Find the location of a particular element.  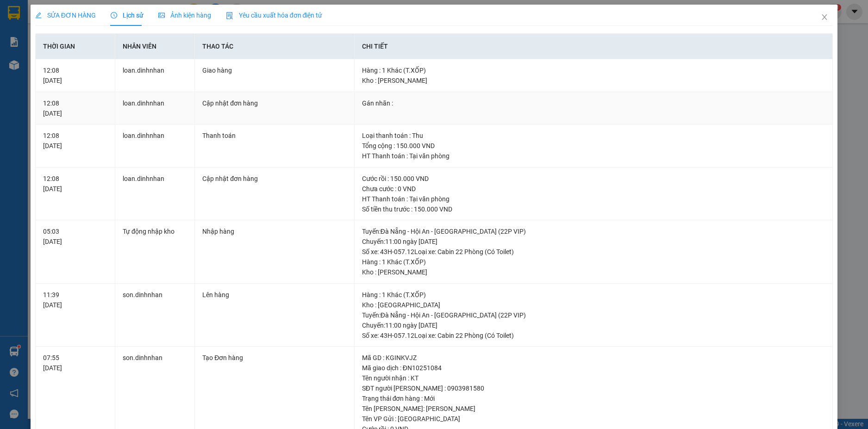

span: Ảnh kiện hàng is located at coordinates (185, 16).